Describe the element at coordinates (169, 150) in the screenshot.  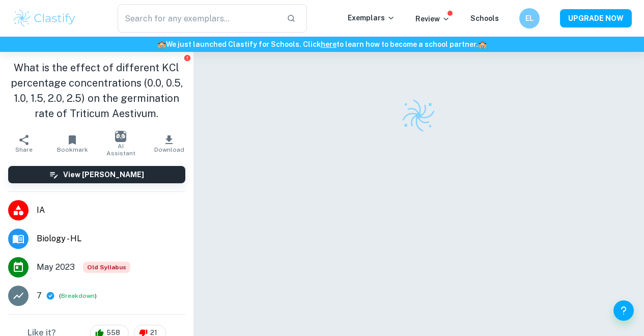
I see `span: Download` at that location.